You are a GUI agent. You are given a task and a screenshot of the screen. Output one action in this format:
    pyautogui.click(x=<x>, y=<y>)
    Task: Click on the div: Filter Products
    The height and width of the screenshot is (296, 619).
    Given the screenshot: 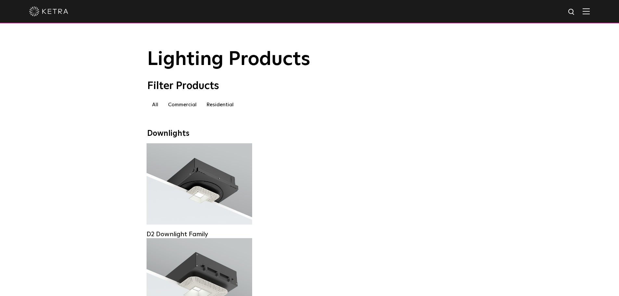 What is the action you would take?
    pyautogui.click(x=310, y=86)
    